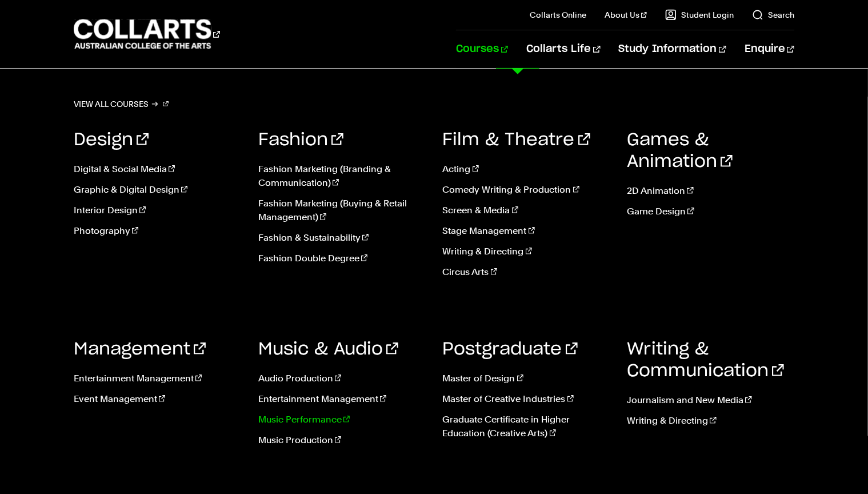 This screenshot has height=494, width=868. I want to click on a: Fashion Double Degree, so click(342, 258).